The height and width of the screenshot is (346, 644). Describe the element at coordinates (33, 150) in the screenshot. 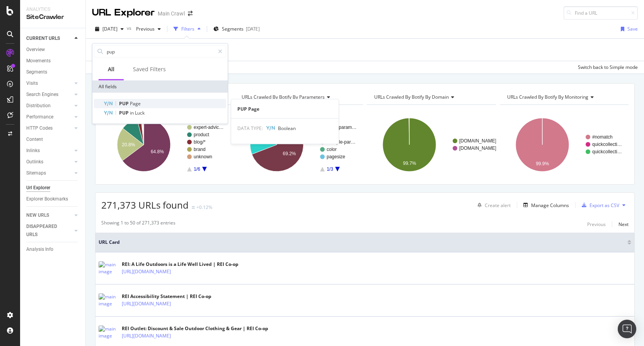

I see `div: Inlinks` at that location.